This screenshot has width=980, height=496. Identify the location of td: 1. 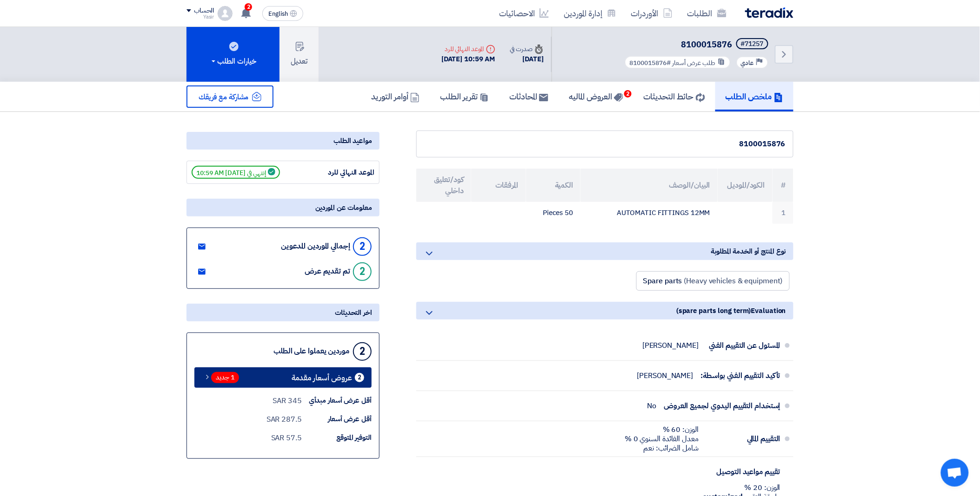
(783, 213).